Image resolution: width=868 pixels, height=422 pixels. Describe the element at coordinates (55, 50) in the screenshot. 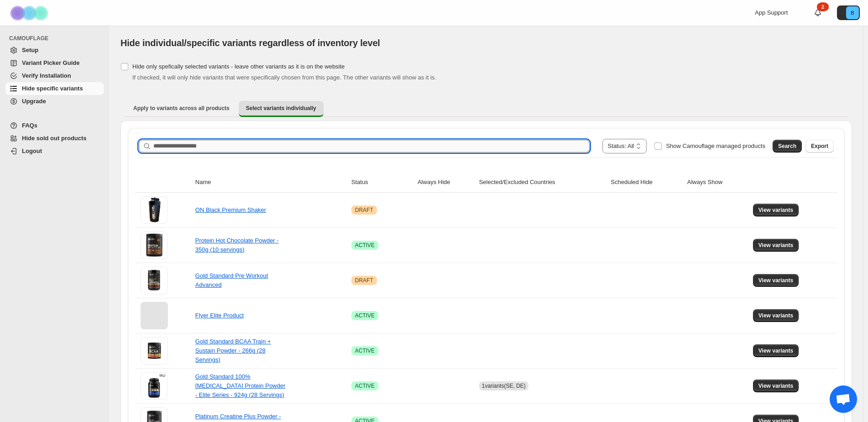

I see `a: Setup` at that location.